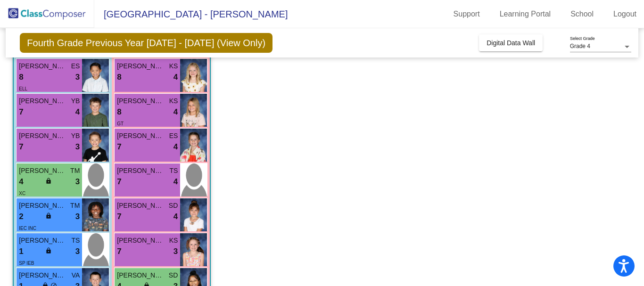  What do you see at coordinates (21, 217) in the screenshot?
I see `span: 2` at bounding box center [21, 217].